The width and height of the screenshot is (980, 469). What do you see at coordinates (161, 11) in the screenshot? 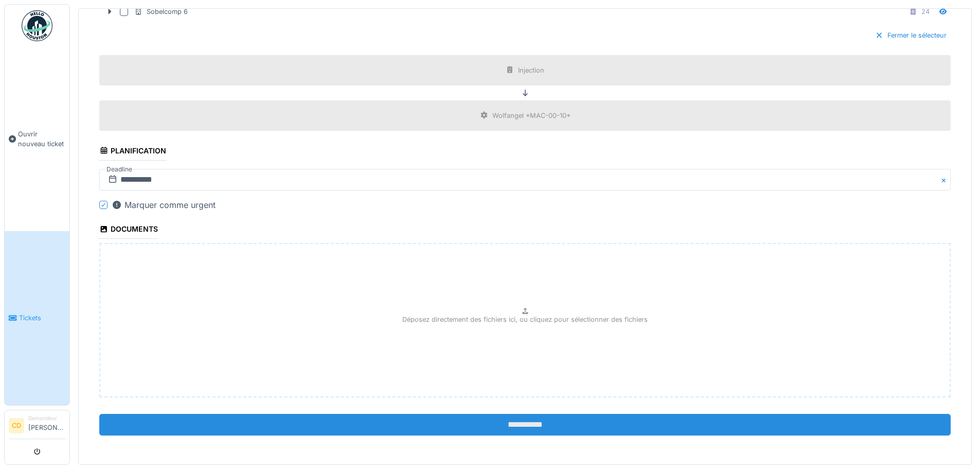
I see `div: Sobelcomp 6` at bounding box center [161, 11].